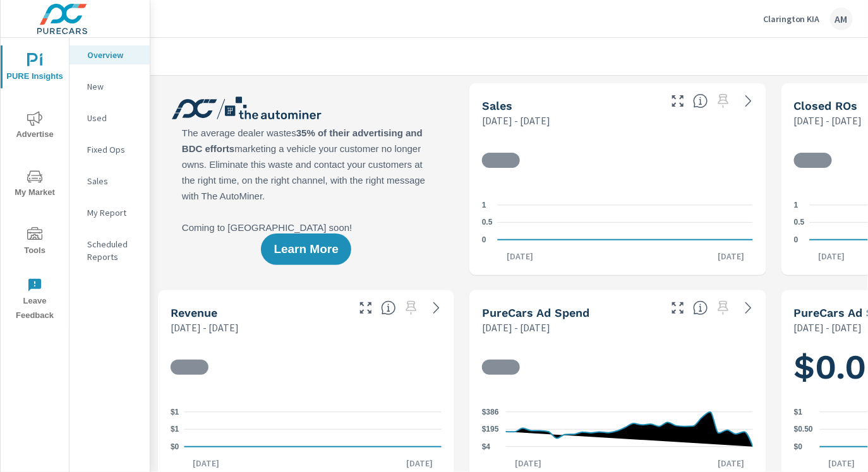  What do you see at coordinates (113, 150) in the screenshot?
I see `p: Fixed Ops` at bounding box center [113, 150].